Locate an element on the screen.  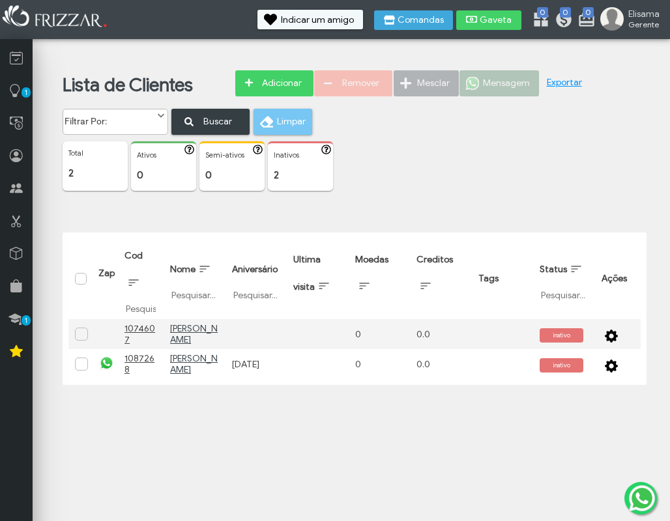
span: Zap is located at coordinates (106, 273).